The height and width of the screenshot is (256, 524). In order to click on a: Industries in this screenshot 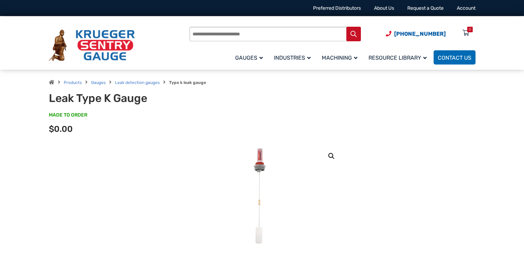, I will do `click(294, 57)`.